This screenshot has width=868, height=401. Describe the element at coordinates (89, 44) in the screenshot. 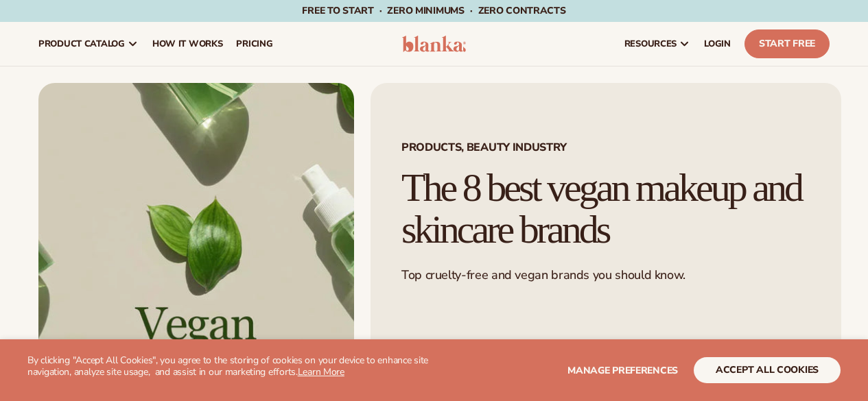

I see `a: product catalog` at that location.